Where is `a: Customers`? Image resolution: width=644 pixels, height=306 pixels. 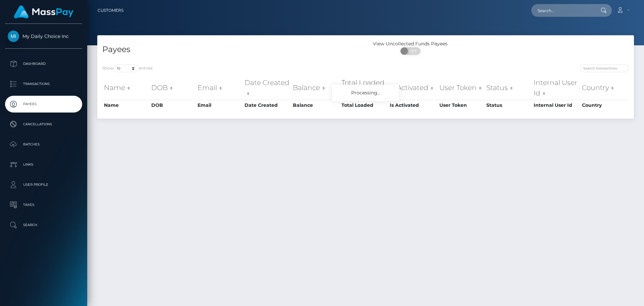
a: Customers is located at coordinates (110, 10).